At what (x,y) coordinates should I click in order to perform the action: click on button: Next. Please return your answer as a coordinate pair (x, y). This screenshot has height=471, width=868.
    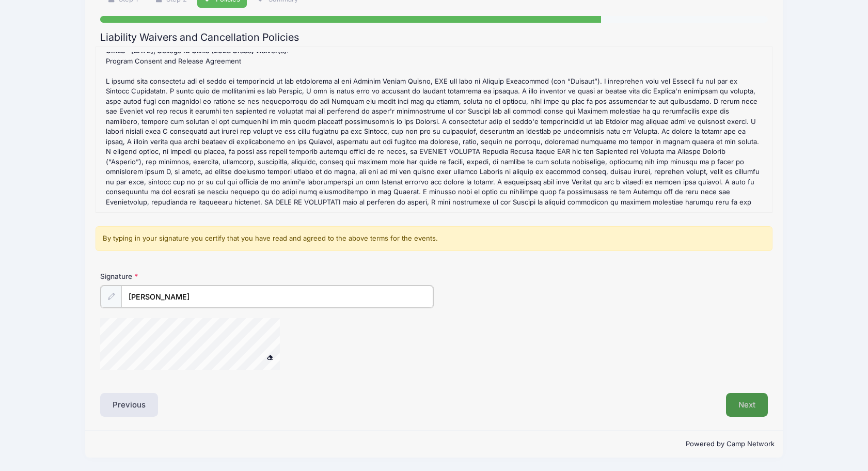
    Looking at the image, I should click on (747, 405).